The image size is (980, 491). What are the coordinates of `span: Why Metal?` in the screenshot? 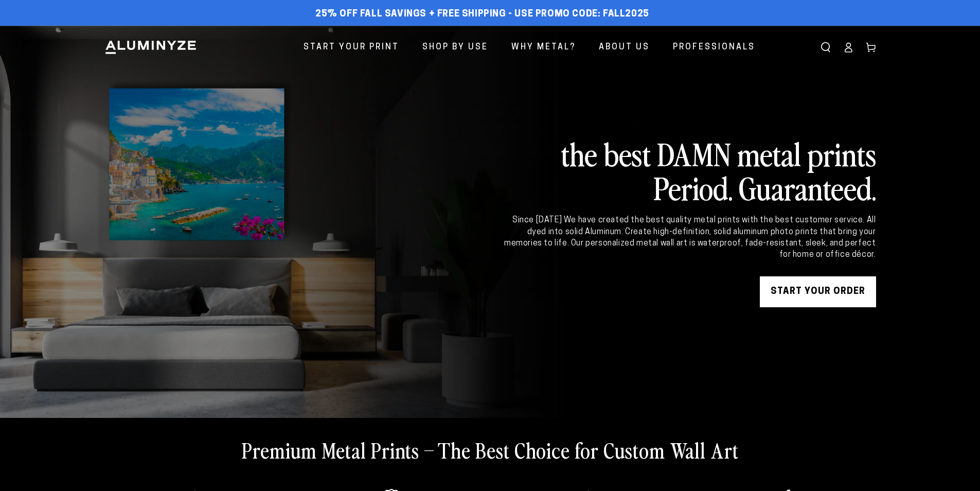 It's located at (543, 48).